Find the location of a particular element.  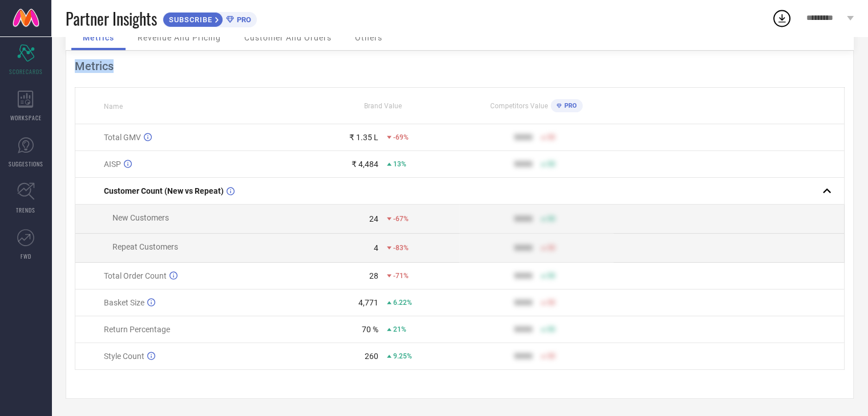

span: SUGGESTIONS is located at coordinates (26, 164).